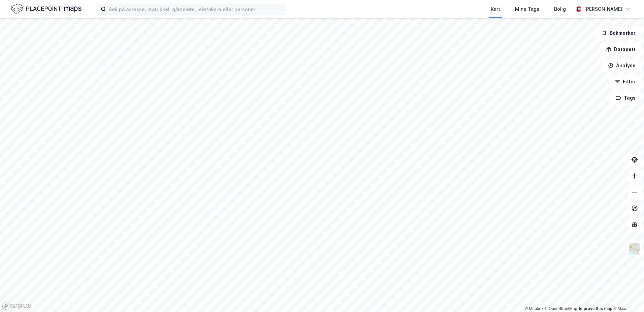  I want to click on div: Mine Tags, so click(527, 9).